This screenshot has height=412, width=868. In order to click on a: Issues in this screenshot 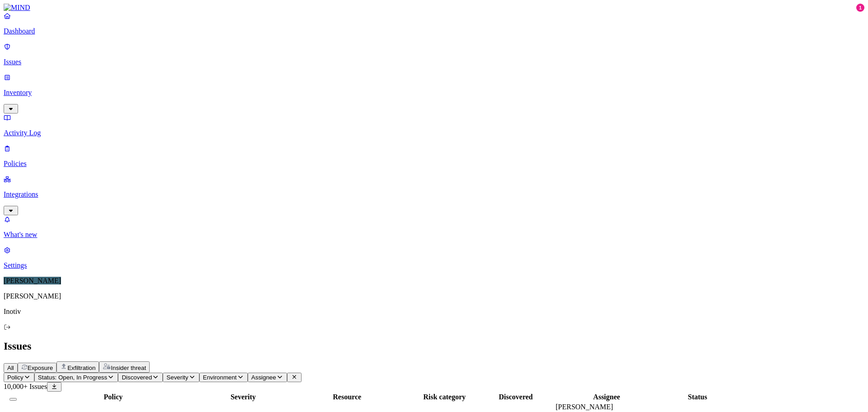, I will do `click(434, 54)`.